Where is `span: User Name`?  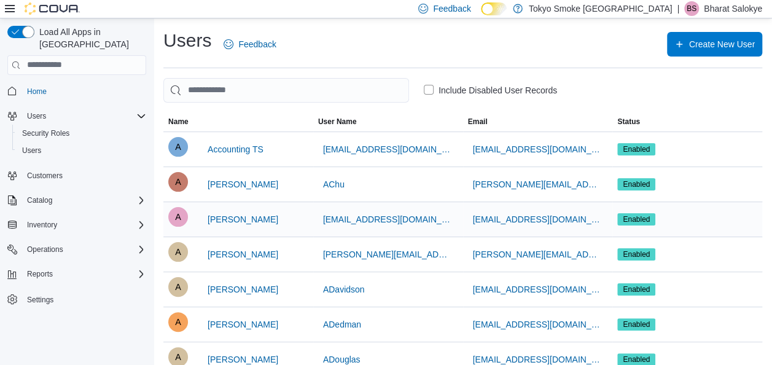
span: User Name is located at coordinates (337, 122).